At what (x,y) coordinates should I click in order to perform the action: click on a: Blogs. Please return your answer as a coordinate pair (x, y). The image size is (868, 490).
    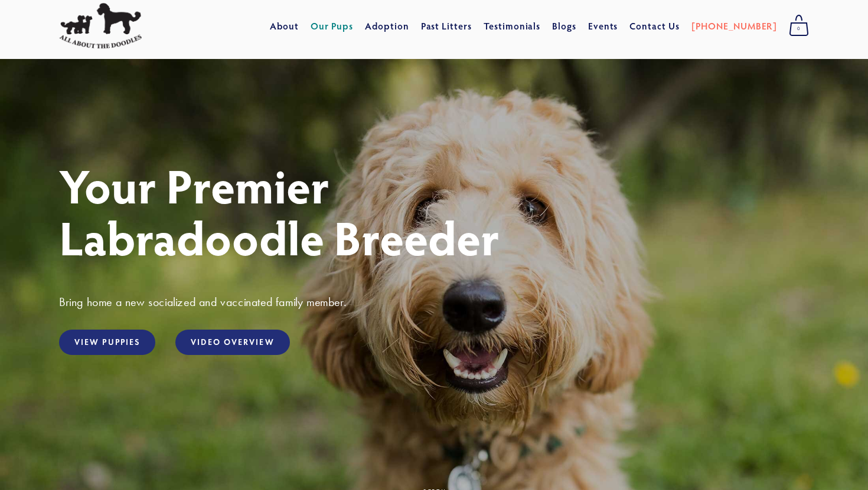
    Looking at the image, I should click on (564, 26).